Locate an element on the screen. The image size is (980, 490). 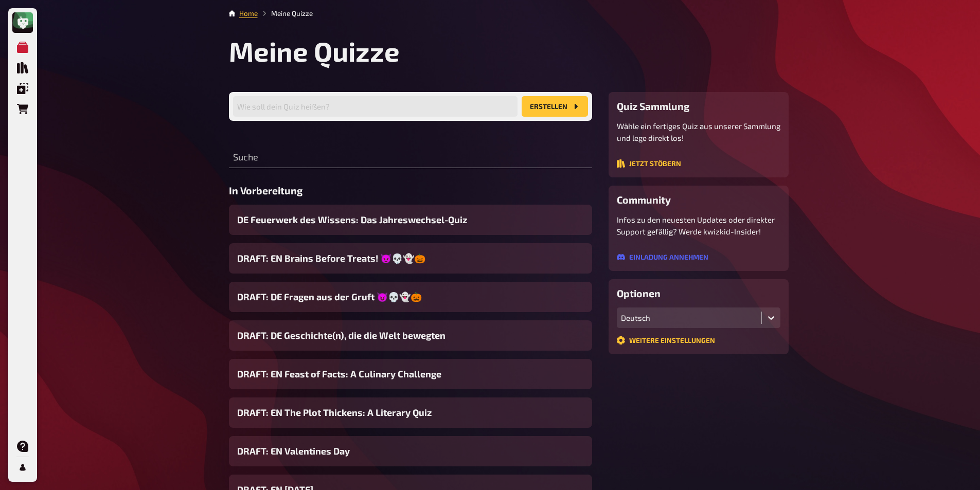
a: Jetzt stöbern is located at coordinates (649, 165).